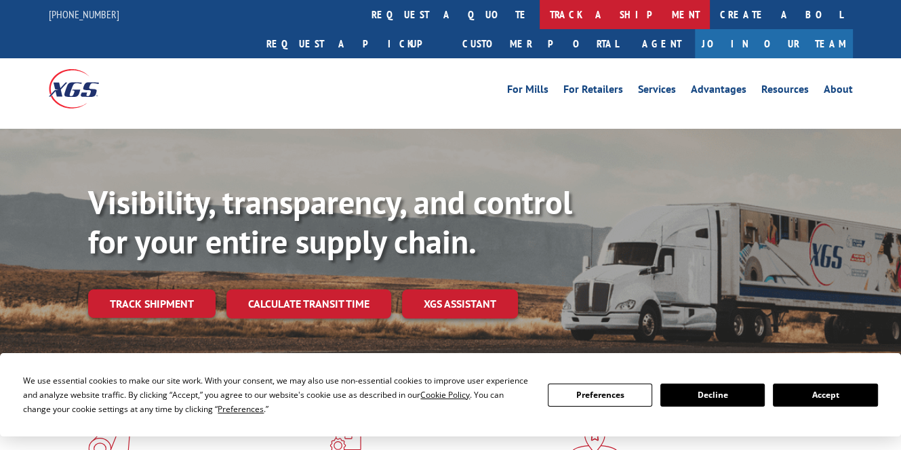 This screenshot has height=450, width=901. Describe the element at coordinates (528, 92) in the screenshot. I see `a: For Mills` at that location.